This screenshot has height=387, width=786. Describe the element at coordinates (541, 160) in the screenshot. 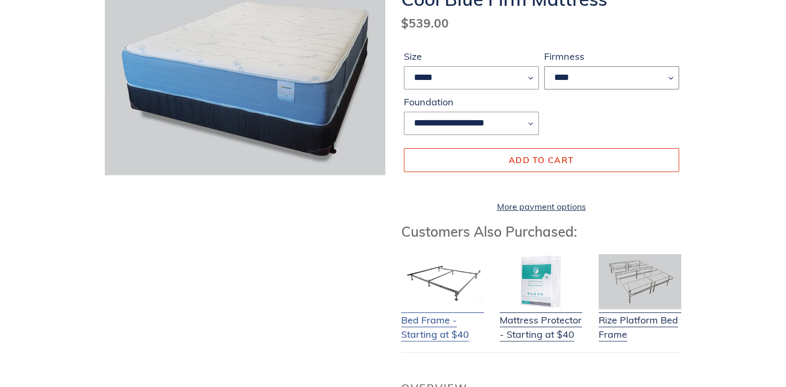

I see `span: Add to cart` at that location.